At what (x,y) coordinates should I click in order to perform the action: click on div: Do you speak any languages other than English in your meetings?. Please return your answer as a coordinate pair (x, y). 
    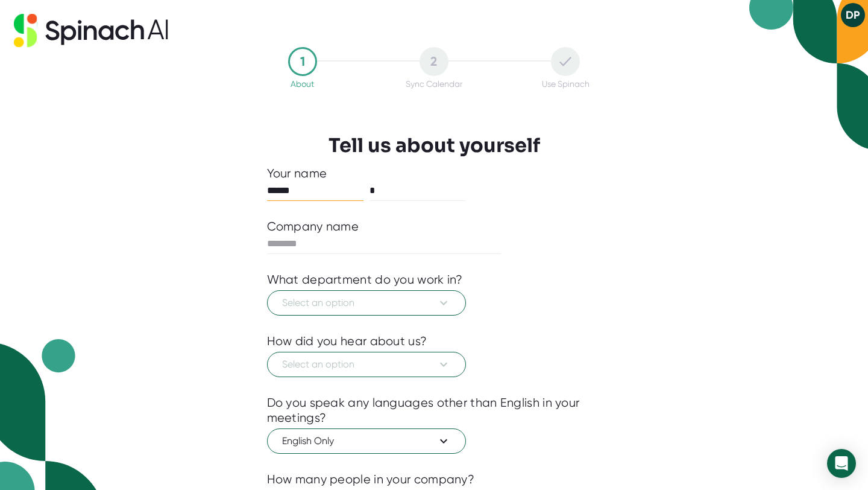
    Looking at the image, I should click on (434, 410).